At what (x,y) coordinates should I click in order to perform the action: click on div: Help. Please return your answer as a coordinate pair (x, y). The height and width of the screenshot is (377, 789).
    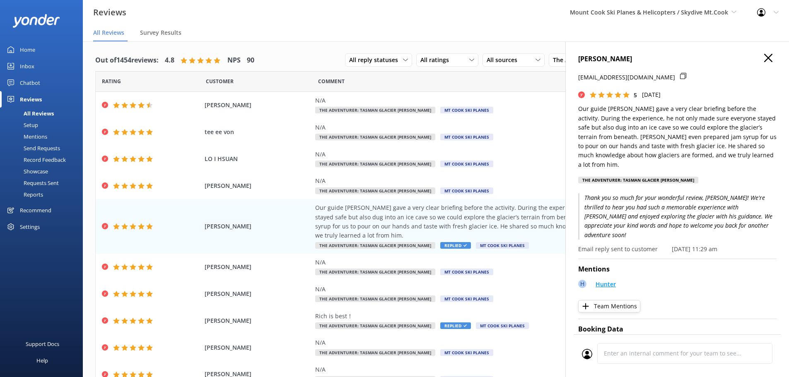
    Looking at the image, I should click on (42, 361).